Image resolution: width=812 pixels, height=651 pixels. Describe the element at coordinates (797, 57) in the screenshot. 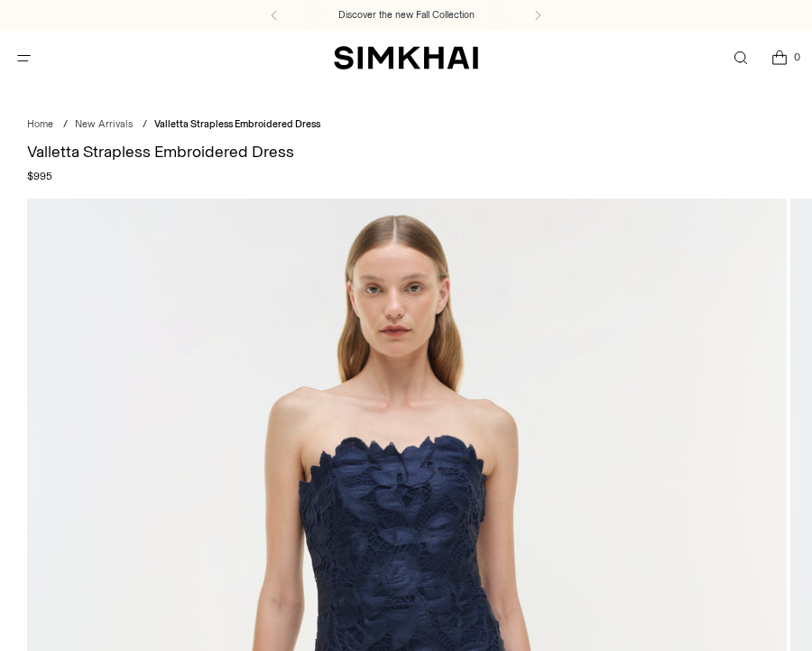

I see `span: 0` at that location.